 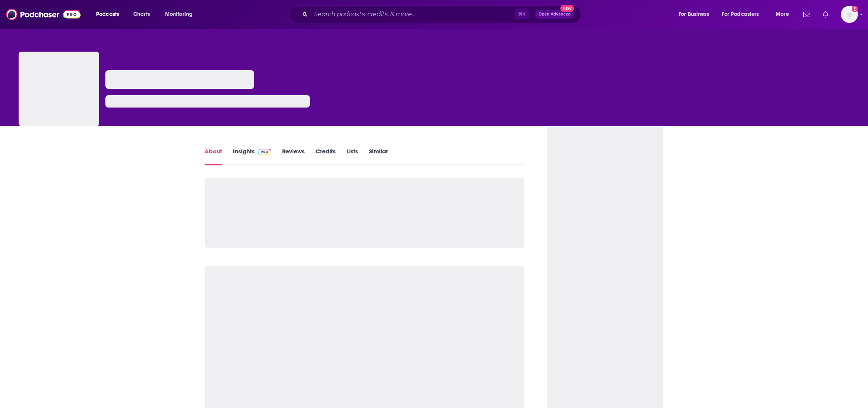 What do you see at coordinates (252, 156) in the screenshot?
I see `a: InsightsPodchaser Pro` at bounding box center [252, 156].